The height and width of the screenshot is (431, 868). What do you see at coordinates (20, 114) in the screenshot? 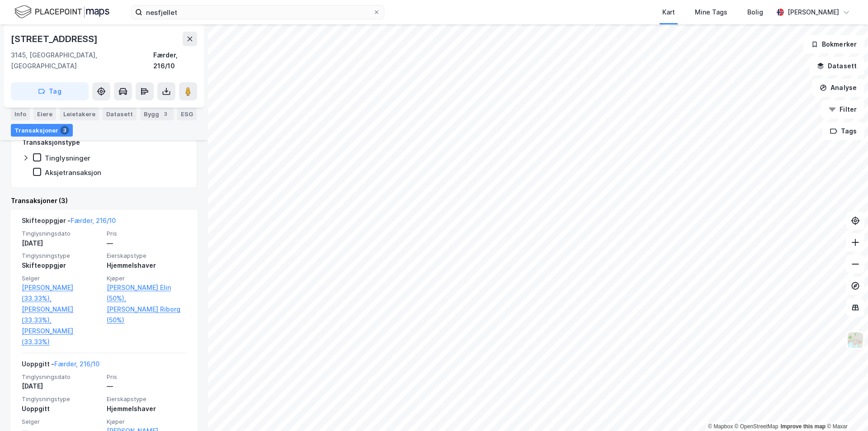
I see `div: Info` at bounding box center [20, 114].